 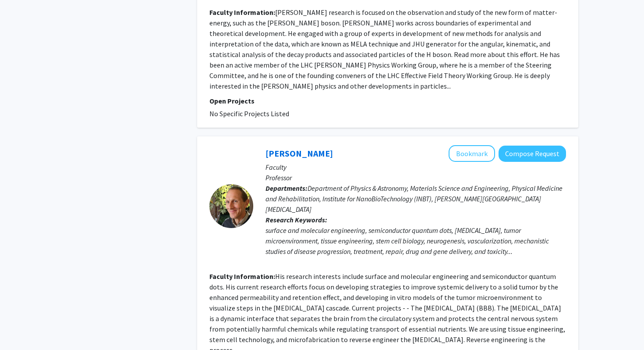 What do you see at coordinates (472, 154) in the screenshot?
I see `button: Add Peter Searson to Bookmarks` at bounding box center [472, 154].